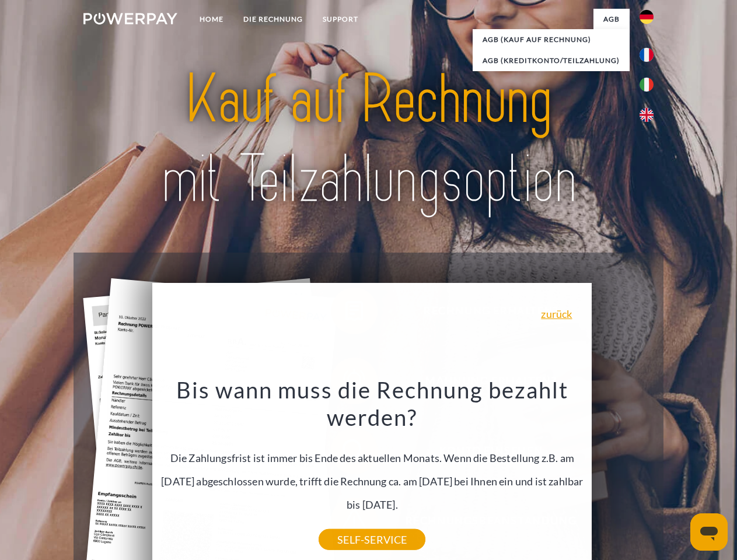  Describe the element at coordinates (373, 403) in the screenshot. I see `h3: Bis wann muss die Rechnung bezahlt werden?` at that location.